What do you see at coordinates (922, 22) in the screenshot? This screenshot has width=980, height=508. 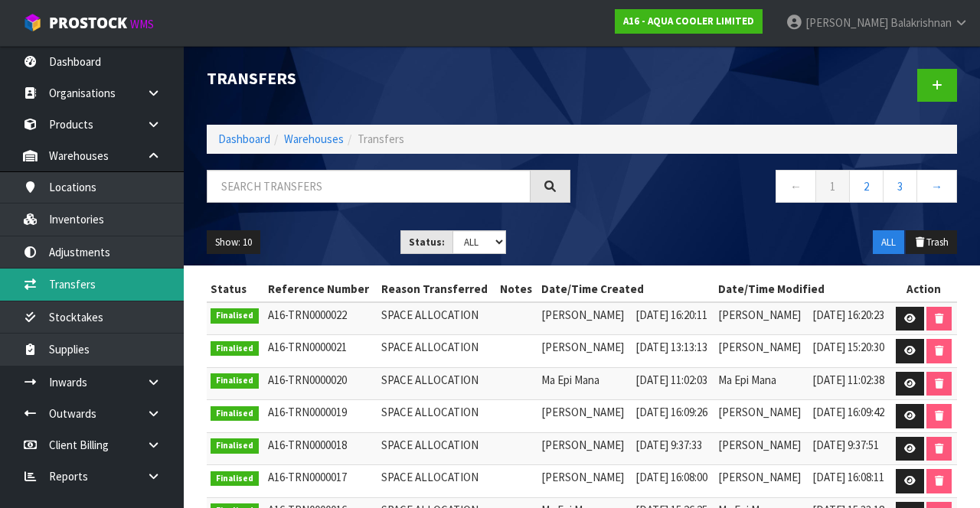 I see `span: Balakrishnan` at bounding box center [922, 22].